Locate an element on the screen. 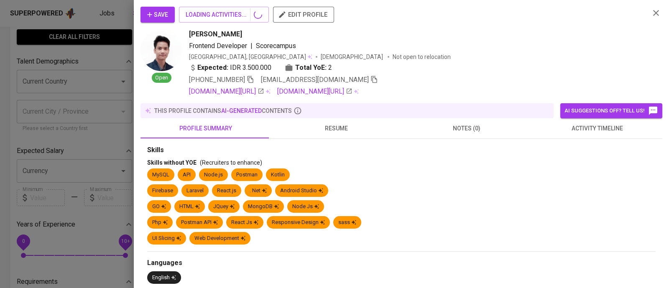 This screenshot has width=669, height=288. div: . Net is located at coordinates (258, 191).